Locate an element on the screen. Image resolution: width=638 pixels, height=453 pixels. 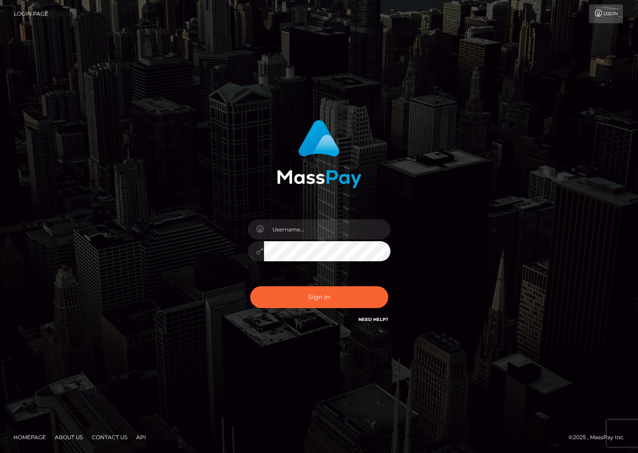
a: Homepage is located at coordinates (29, 437).